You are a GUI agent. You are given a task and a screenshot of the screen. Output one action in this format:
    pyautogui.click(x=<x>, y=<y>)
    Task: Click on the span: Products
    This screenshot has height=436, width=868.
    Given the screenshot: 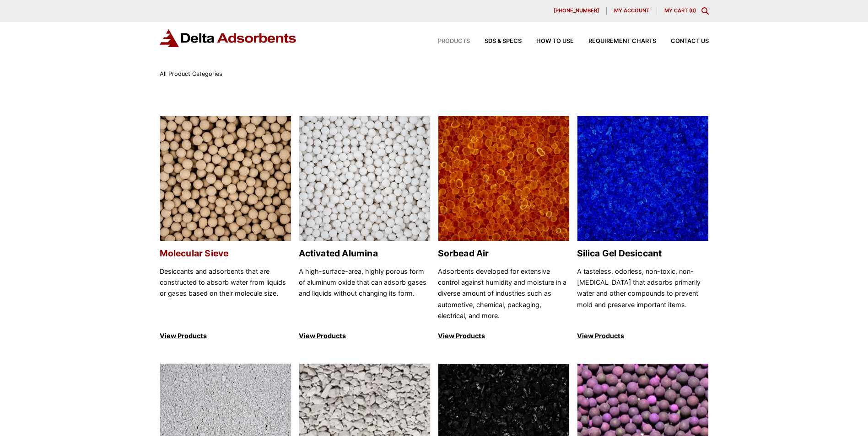 What is the action you would take?
    pyautogui.click(x=454, y=41)
    